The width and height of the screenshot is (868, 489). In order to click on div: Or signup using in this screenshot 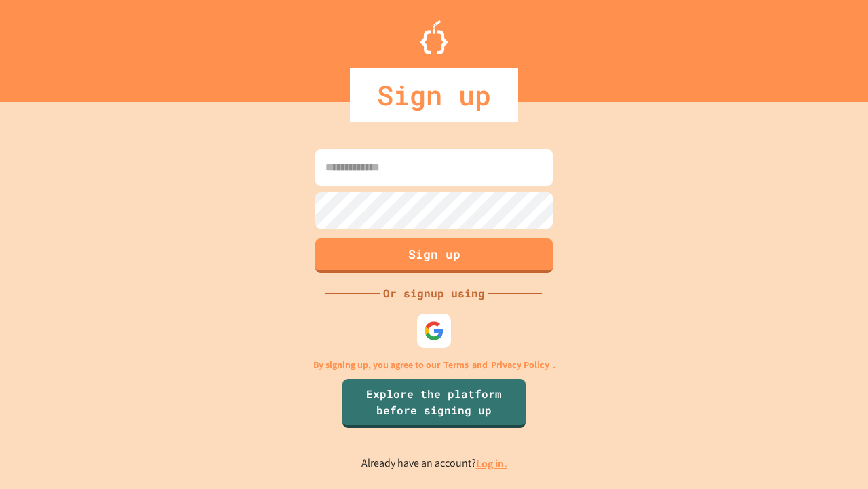, I will do `click(434, 293)`.